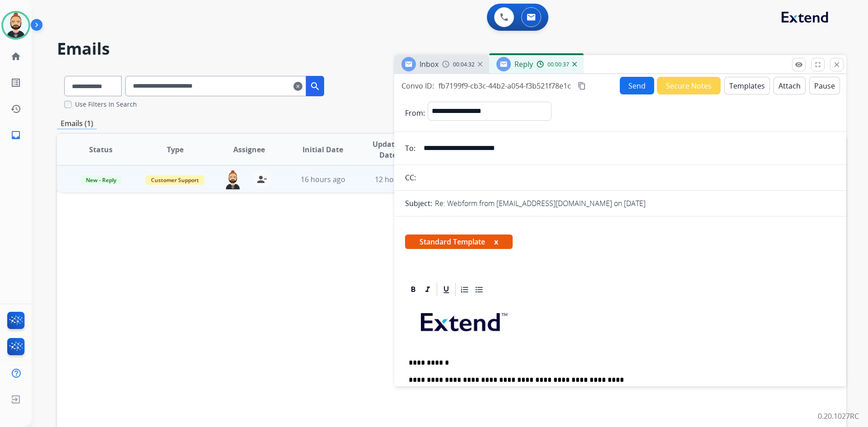  What do you see at coordinates (790, 85) in the screenshot?
I see `button: Attach` at bounding box center [790, 85].